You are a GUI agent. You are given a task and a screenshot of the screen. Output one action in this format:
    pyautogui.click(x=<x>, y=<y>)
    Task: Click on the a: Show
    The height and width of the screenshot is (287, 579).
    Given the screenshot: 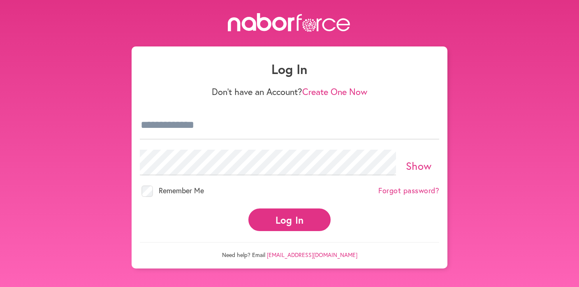 What is the action you would take?
    pyautogui.click(x=419, y=166)
    